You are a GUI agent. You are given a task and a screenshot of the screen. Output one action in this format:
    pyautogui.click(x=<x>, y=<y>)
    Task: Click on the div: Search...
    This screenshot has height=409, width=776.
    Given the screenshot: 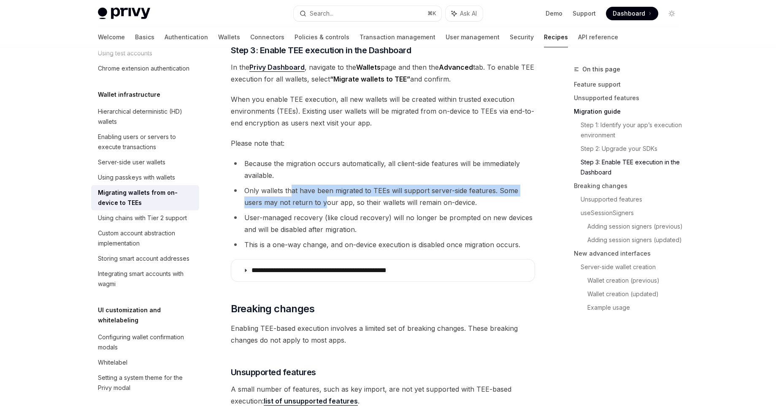 What is the action you would take?
    pyautogui.click(x=322, y=14)
    